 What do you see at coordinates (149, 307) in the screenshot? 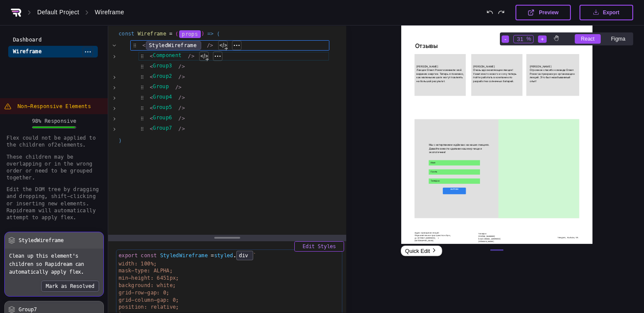
I see `span: position: relative;` at bounding box center [149, 307].